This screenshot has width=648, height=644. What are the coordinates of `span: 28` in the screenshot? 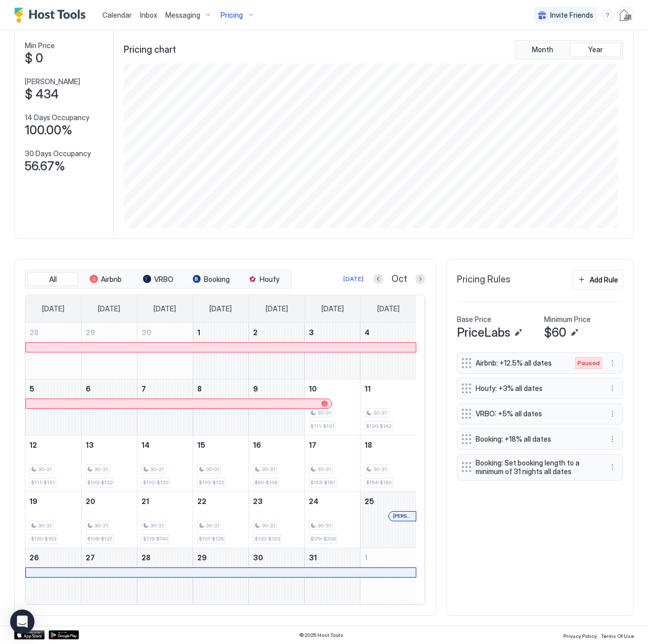 It's located at (34, 332).